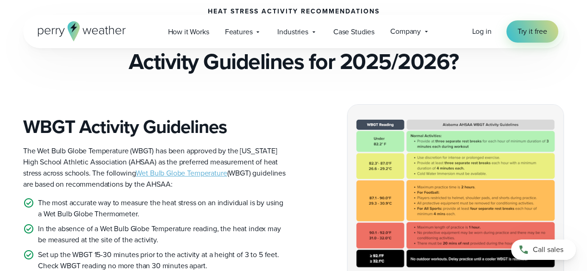 The width and height of the screenshot is (587, 271). Describe the element at coordinates (354, 31) in the screenshot. I see `a: Case Studies` at that location.